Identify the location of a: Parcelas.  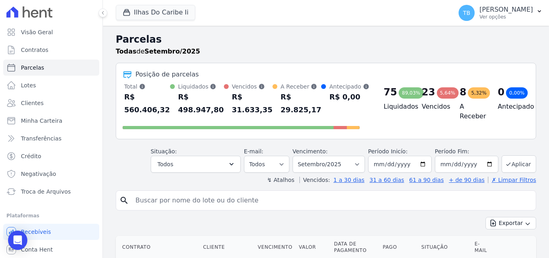
(51, 68).